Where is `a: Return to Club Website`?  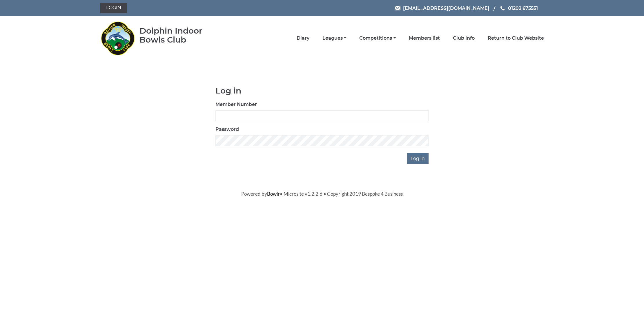
a: Return to Club Website is located at coordinates (516, 38).